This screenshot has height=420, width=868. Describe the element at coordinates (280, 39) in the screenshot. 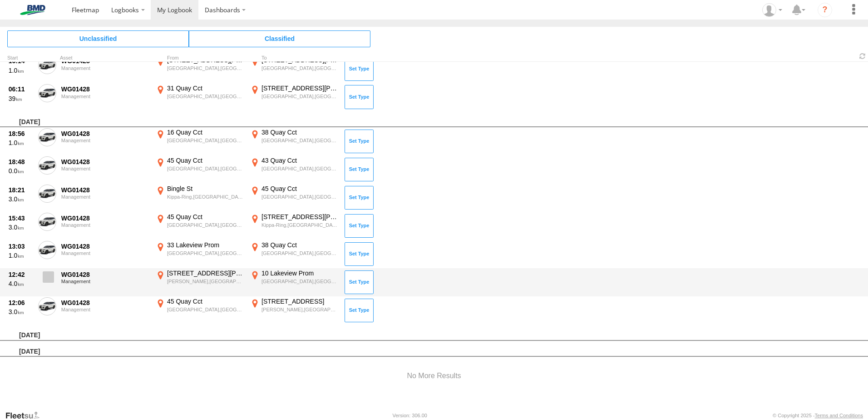

I see `span: Click to view Classified Trips` at that location.